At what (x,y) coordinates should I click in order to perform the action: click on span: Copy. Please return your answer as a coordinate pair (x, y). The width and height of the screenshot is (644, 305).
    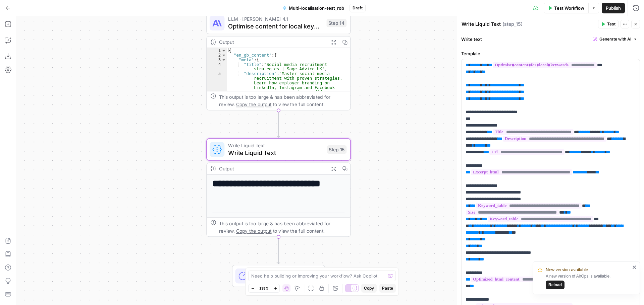
    Looking at the image, I should click on (369, 288).